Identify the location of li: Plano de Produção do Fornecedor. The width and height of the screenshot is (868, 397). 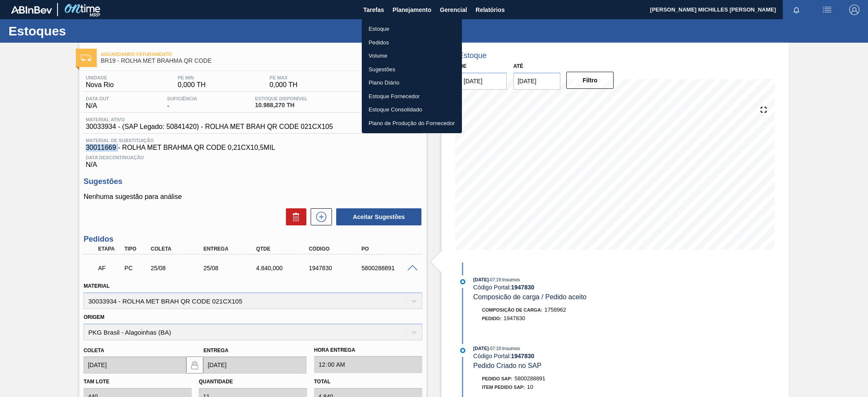
(412, 124).